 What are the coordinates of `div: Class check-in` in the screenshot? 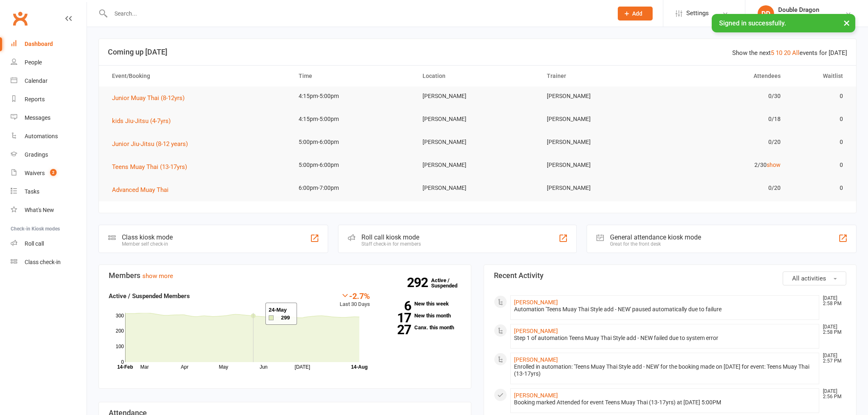 It's located at (43, 262).